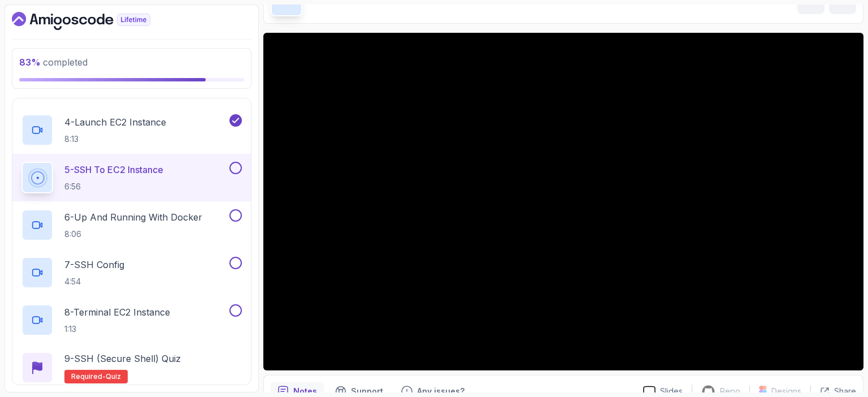  I want to click on p: 8:06, so click(134, 234).